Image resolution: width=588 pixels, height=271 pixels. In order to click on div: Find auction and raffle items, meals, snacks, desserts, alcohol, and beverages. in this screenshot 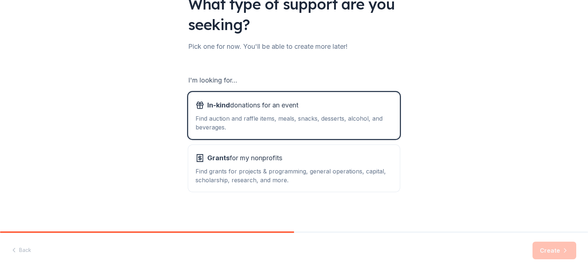, I will do `click(294, 123)`.